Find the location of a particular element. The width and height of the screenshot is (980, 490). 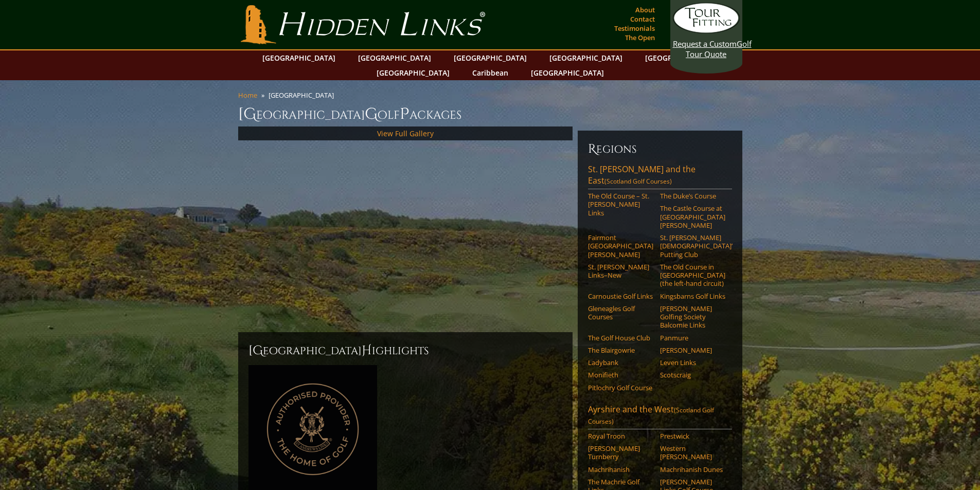

span: G is located at coordinates (371, 114).